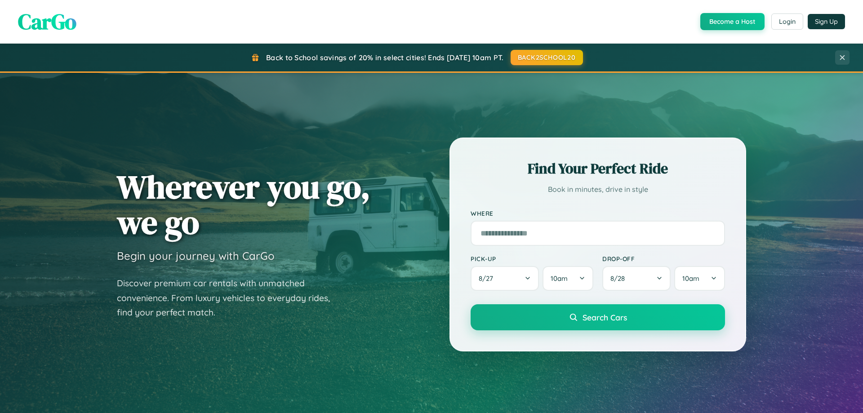 Image resolution: width=863 pixels, height=413 pixels. I want to click on h2: Find Your Perfect Ride, so click(598, 169).